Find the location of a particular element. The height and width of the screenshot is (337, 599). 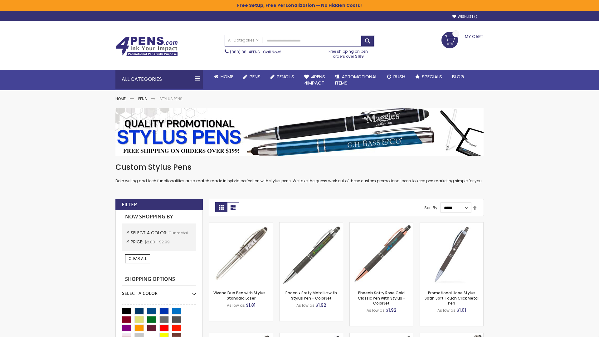

span: 4Pens 4impact is located at coordinates (314, 80).